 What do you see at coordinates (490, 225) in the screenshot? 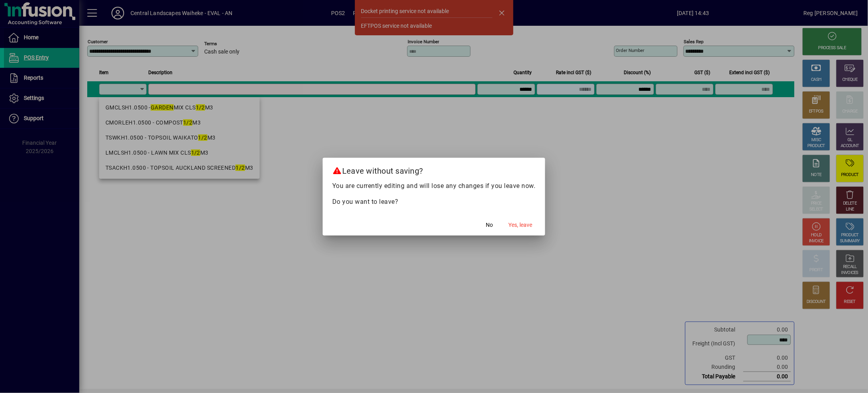
I see `span: No` at bounding box center [490, 225].